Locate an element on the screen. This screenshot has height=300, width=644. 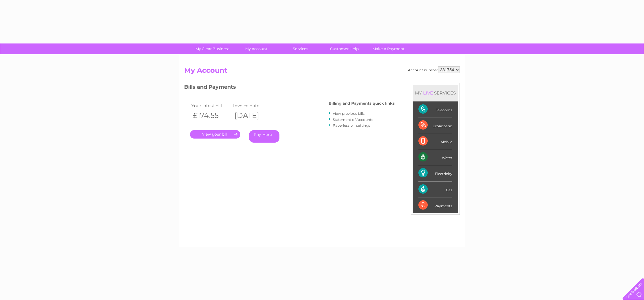
div: Payments is located at coordinates (435, 205).